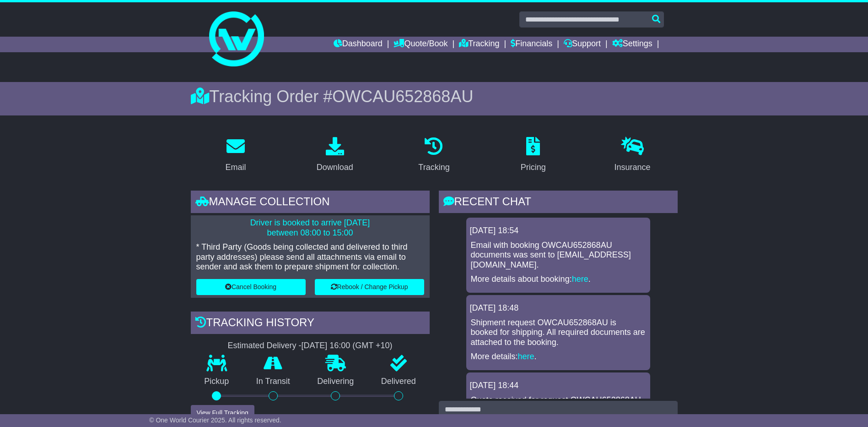 This screenshot has width=868, height=427. Describe the element at coordinates (310, 346) in the screenshot. I see `div: Estimated Delivery -` at that location.